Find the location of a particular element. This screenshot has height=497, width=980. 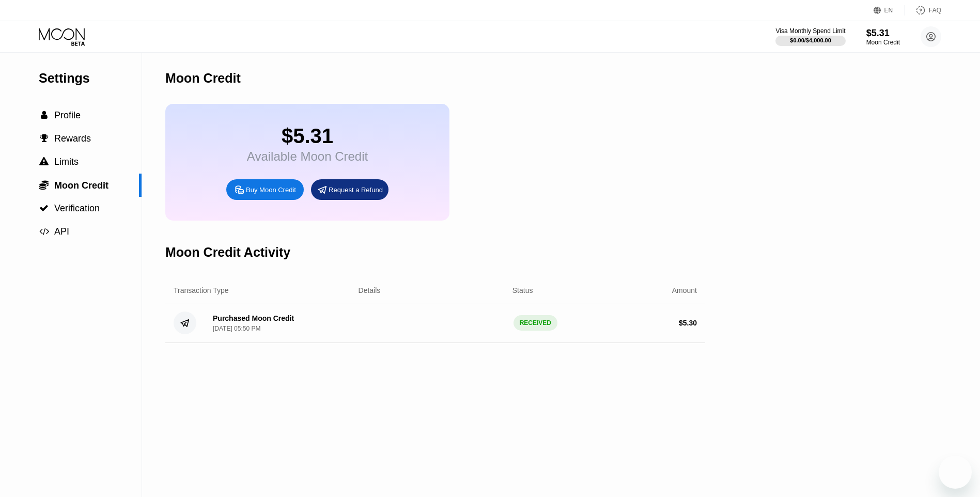

span: Verification is located at coordinates (77, 208).